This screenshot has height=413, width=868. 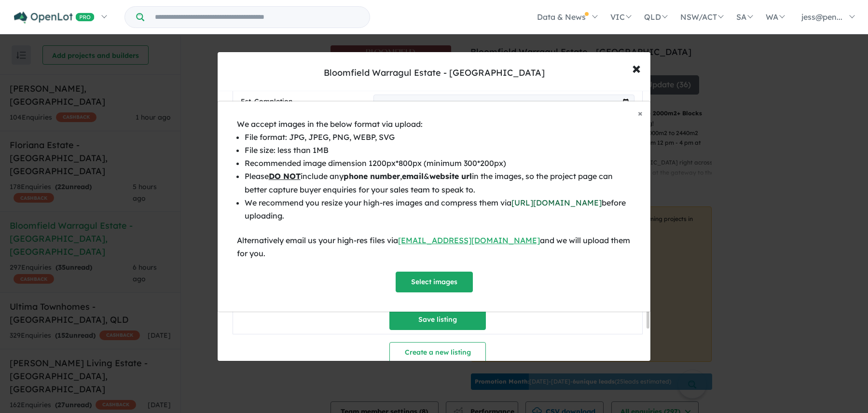 What do you see at coordinates (257, 17) in the screenshot?
I see `input: Try estate name, suburb, builder or developer` at bounding box center [257, 17].